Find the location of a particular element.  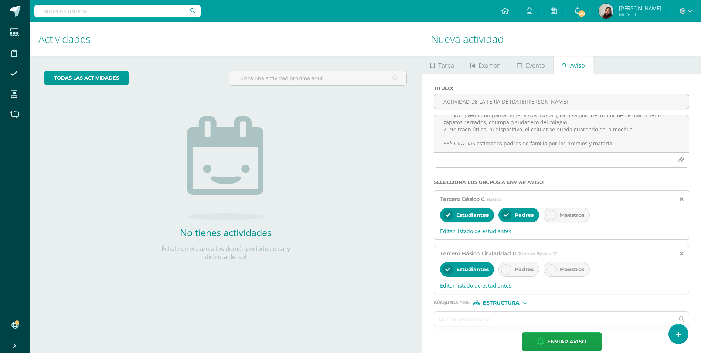

span: Búsqueda por : is located at coordinates (452, 302).